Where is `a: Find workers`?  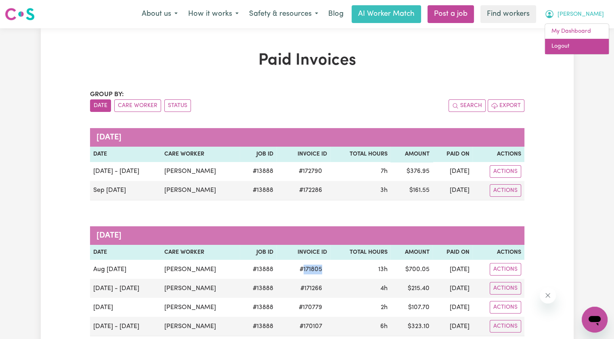 a: Find workers is located at coordinates (508, 14).